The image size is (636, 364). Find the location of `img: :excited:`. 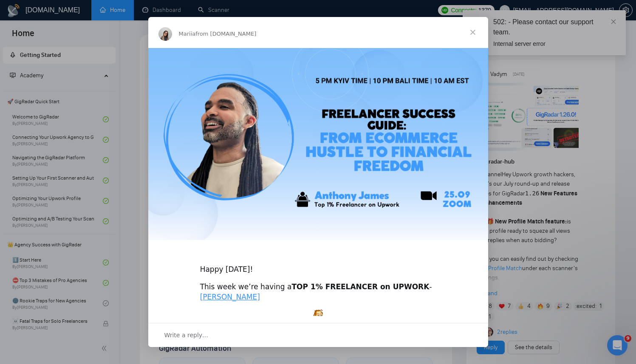

img: :excited: is located at coordinates (318, 314).